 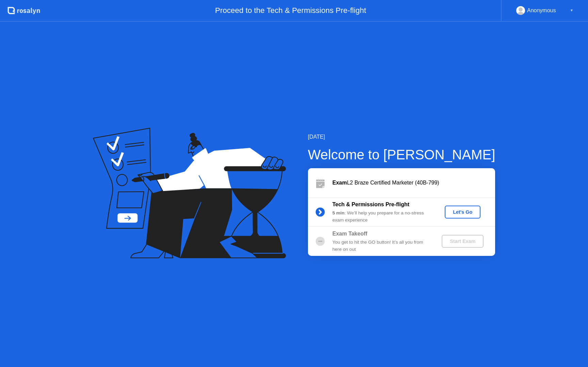 I want to click on button: Start Exam, so click(x=462, y=241).